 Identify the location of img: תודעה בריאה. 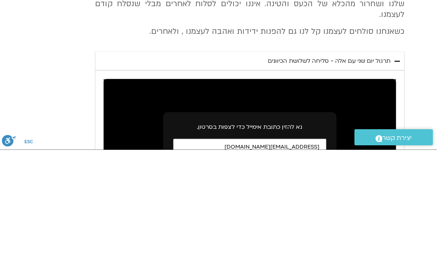
(414, 12).